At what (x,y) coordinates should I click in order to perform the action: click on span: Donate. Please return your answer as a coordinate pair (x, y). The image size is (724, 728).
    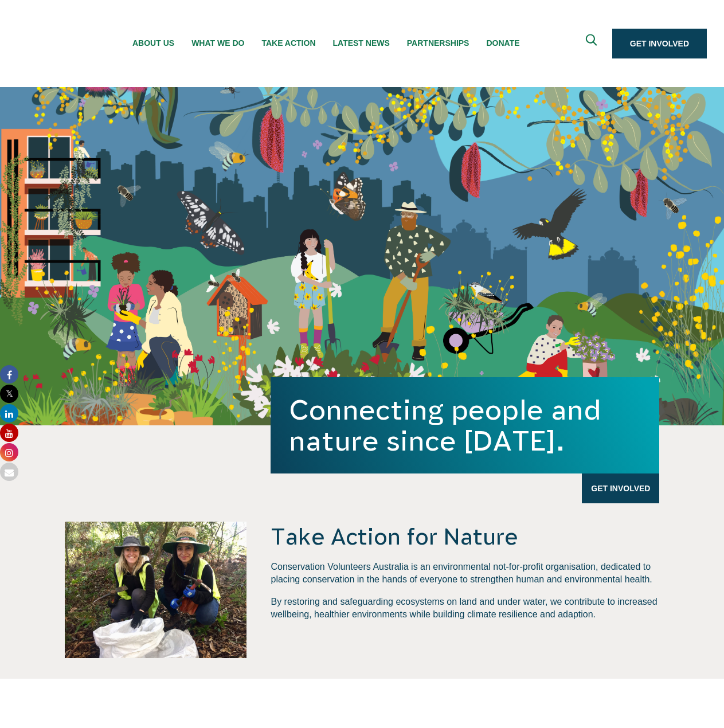
    Looking at the image, I should click on (503, 43).